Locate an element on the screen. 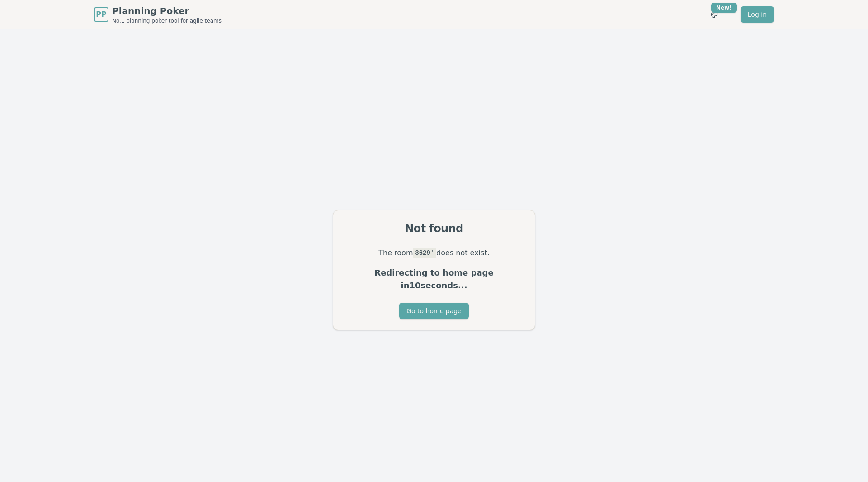 The image size is (868, 482). span: No.1 planning poker tool for agile teams is located at coordinates (167, 21).